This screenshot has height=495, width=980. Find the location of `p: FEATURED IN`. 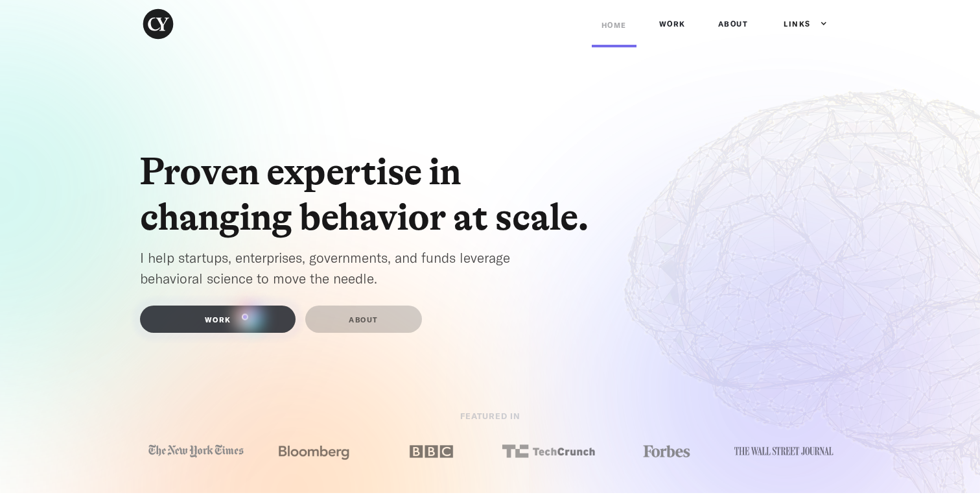

p: FEATURED IN is located at coordinates (490, 418).